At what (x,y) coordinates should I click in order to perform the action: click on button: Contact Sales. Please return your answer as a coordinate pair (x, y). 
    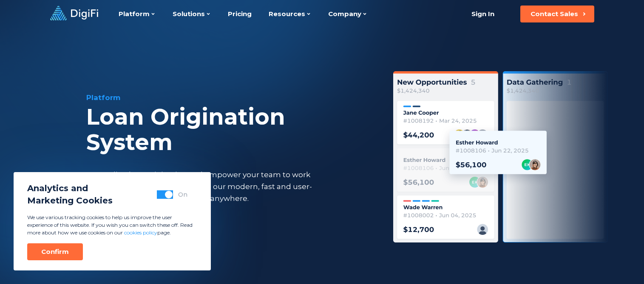
    Looking at the image, I should click on (557, 14).